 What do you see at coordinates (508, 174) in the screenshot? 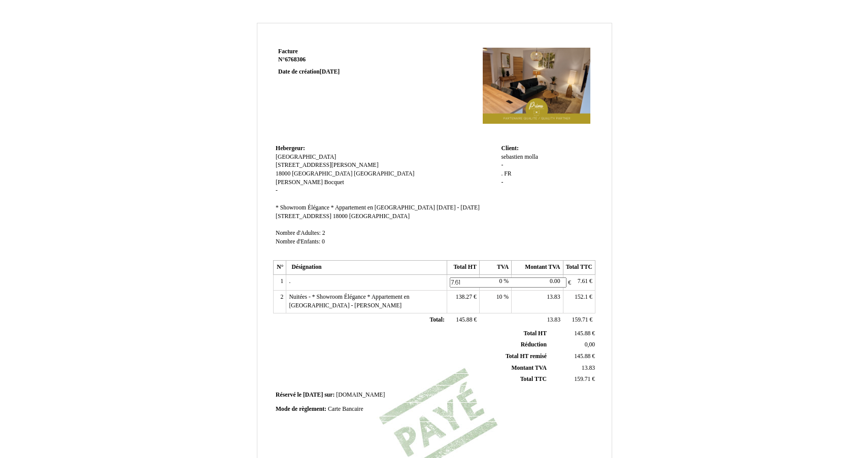
I see `span: FR` at bounding box center [508, 174].